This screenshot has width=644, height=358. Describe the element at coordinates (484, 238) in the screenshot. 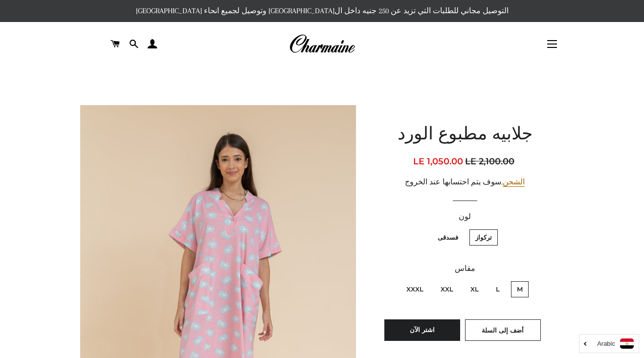

I see `label: تركواز` at that location.